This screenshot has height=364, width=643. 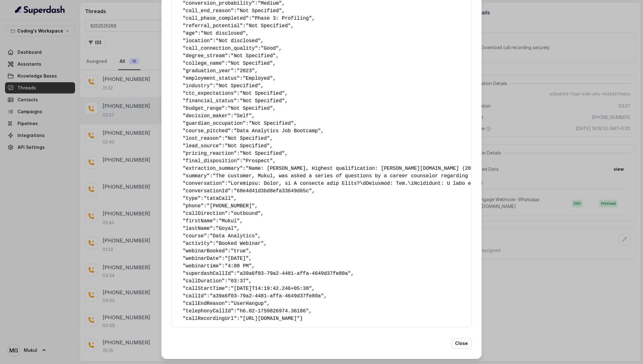 I want to click on span: ctc_expectations, so click(x=210, y=93).